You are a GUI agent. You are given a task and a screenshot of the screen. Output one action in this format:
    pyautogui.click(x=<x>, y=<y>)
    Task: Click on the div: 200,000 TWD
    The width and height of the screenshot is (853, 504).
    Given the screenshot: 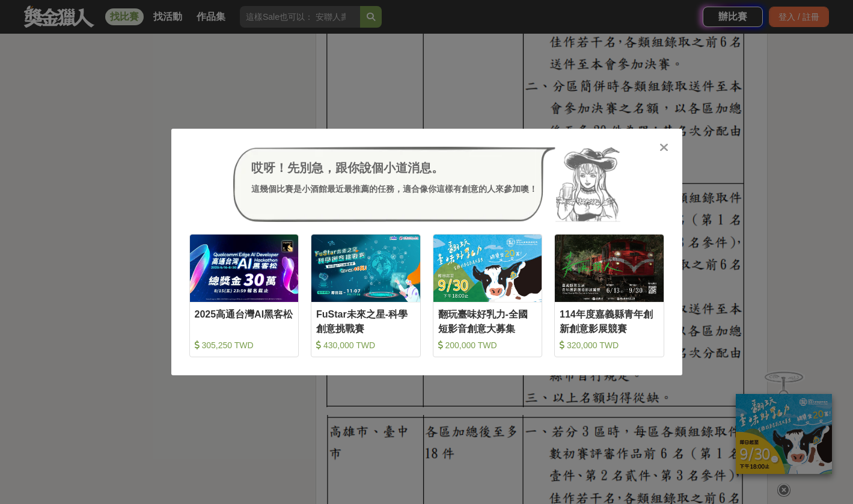 What is the action you would take?
    pyautogui.click(x=488, y=345)
    